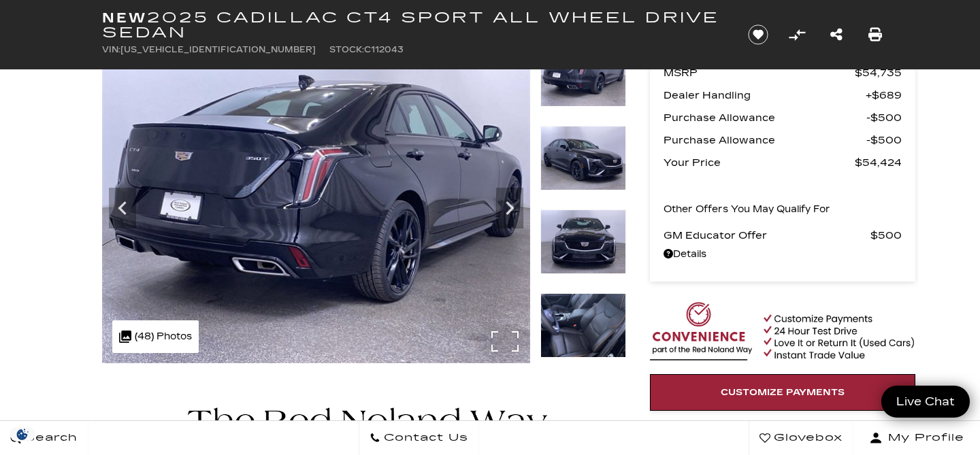  What do you see at coordinates (801, 438) in the screenshot?
I see `a: Glovebox` at bounding box center [801, 438].